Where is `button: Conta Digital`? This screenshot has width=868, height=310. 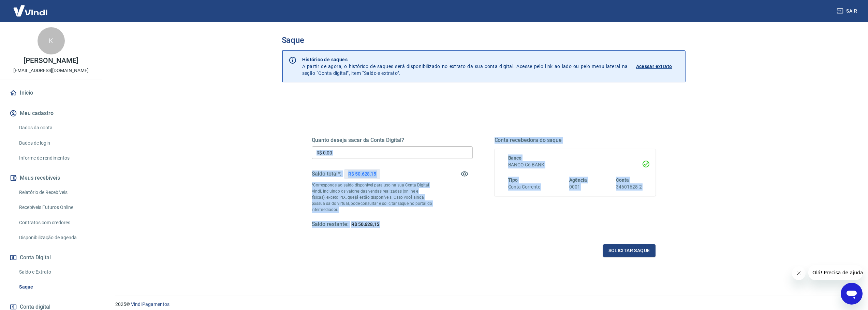 button: Conta Digital is located at coordinates (51, 258).